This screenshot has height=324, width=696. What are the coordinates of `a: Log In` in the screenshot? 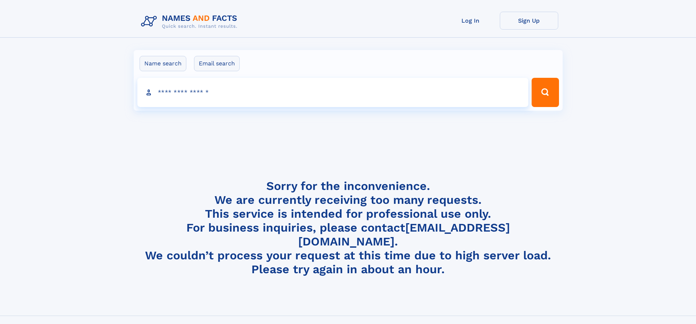 It's located at (471, 20).